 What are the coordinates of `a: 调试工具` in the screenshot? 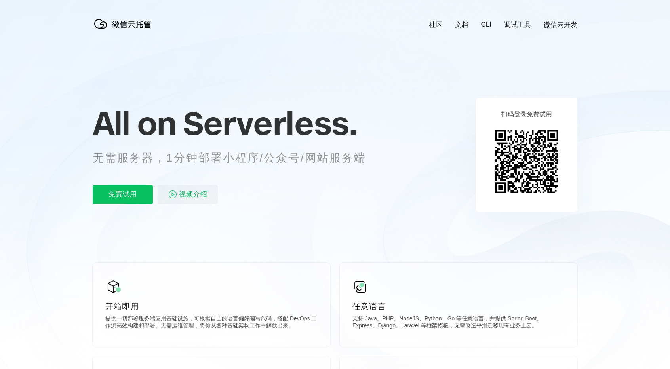 It's located at (517, 25).